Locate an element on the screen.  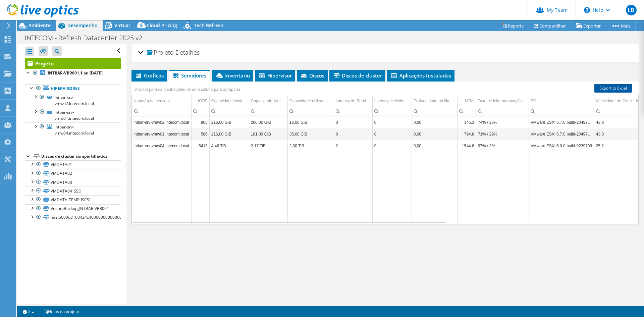
span: intbar-srv-vmw02.intecom.local is located at coordinates (74, 100).